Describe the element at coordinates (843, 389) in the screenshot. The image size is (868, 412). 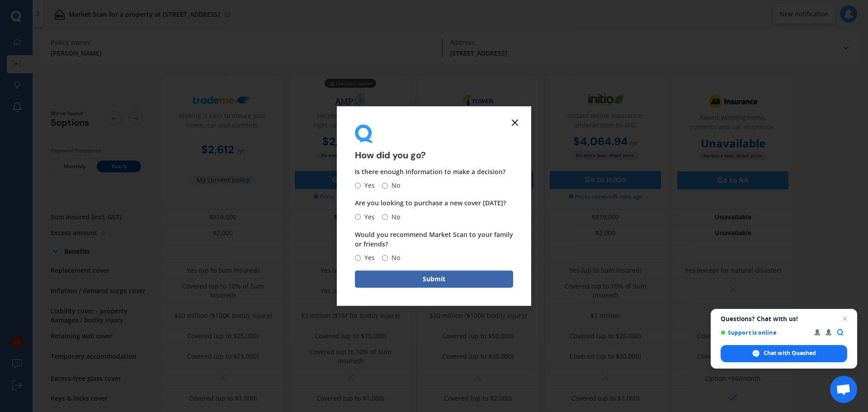
I see `a: Open chat` at that location.